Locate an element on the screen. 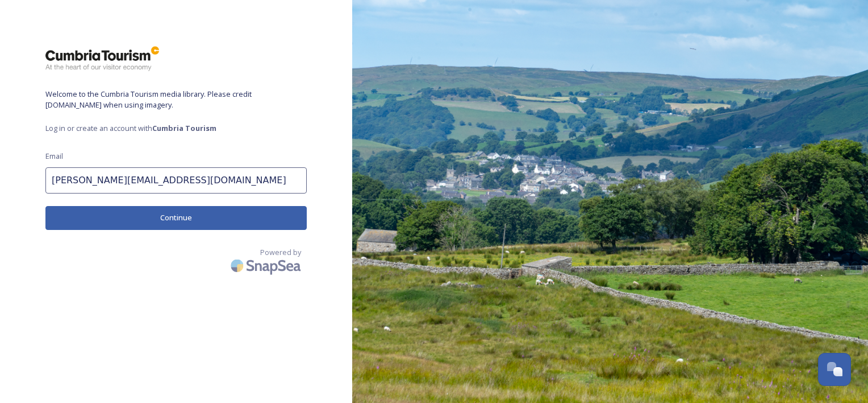  strong: Cumbria Tourism is located at coordinates (184, 128).